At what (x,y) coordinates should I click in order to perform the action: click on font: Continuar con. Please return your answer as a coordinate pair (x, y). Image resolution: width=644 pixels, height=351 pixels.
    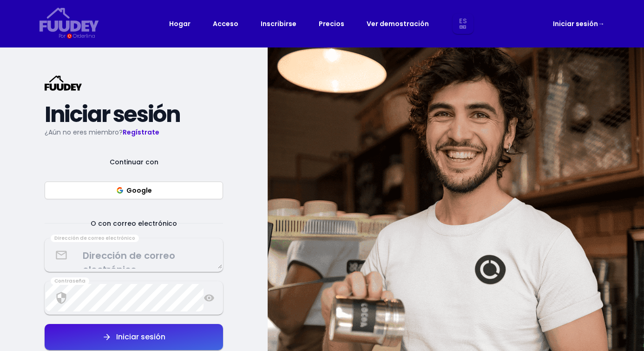
    Looking at the image, I should click on (134, 162).